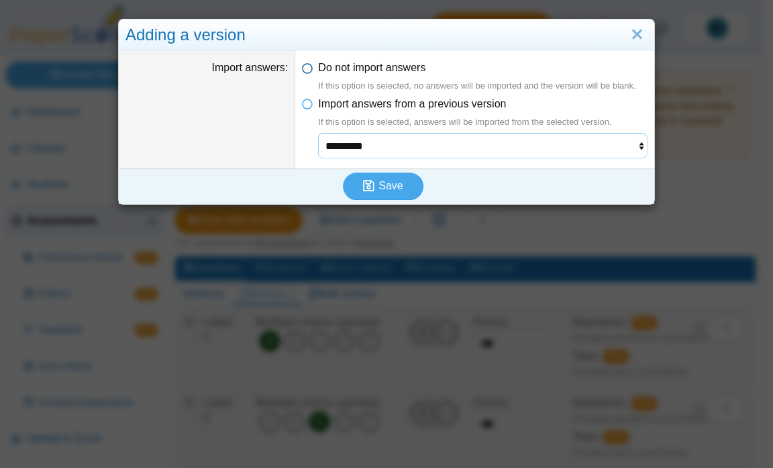 The image size is (773, 468). Describe the element at coordinates (250, 67) in the screenshot. I see `label: Import answers` at that location.